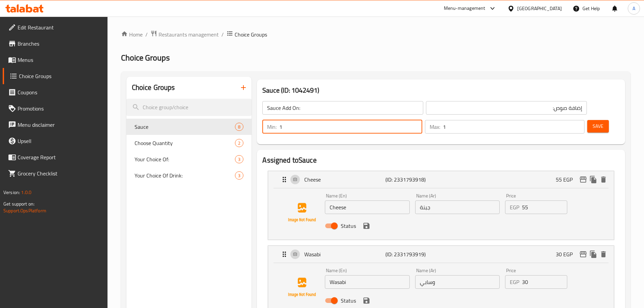  Describe the element at coordinates (26, 192) in the screenshot. I see `span: 1.0.0` at that location.